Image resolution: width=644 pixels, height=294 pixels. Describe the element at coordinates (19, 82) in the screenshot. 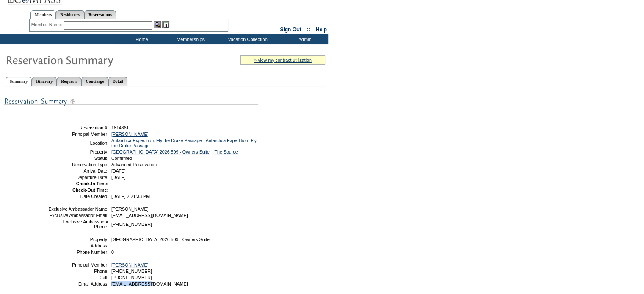

I see `a: Summary` at that location.